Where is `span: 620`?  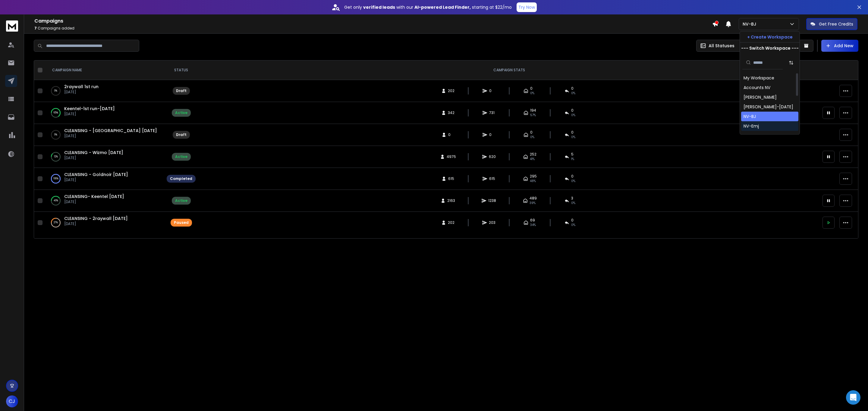 span: 620 is located at coordinates (492, 157).